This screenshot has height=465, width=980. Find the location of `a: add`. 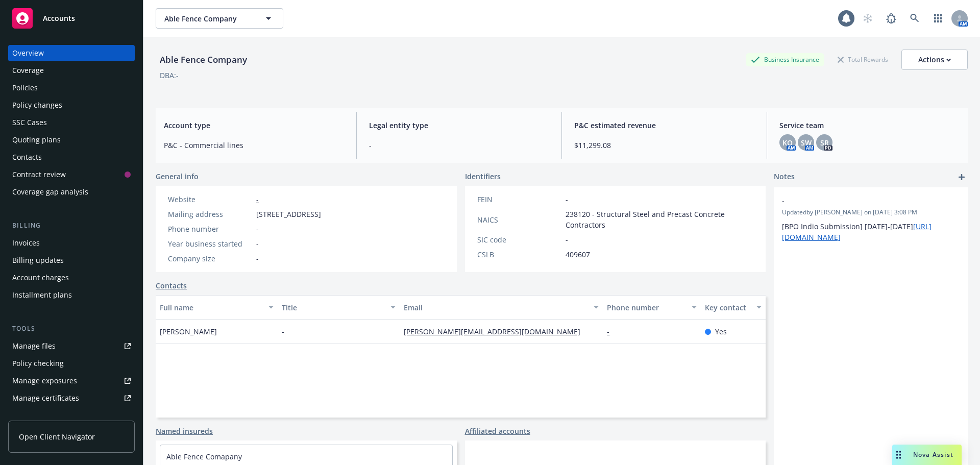

a: add is located at coordinates (962, 177).